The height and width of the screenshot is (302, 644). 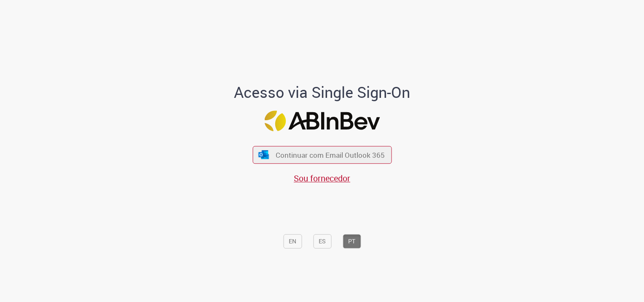 I want to click on button: ícone Azure/Microsoft 360 Continuar com Email Outlook 365, so click(x=322, y=155).